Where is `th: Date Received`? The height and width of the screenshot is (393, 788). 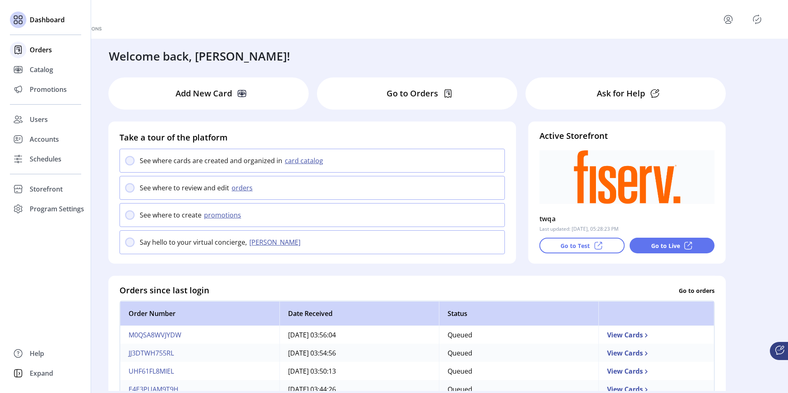 th: Date Received is located at coordinates (359, 314).